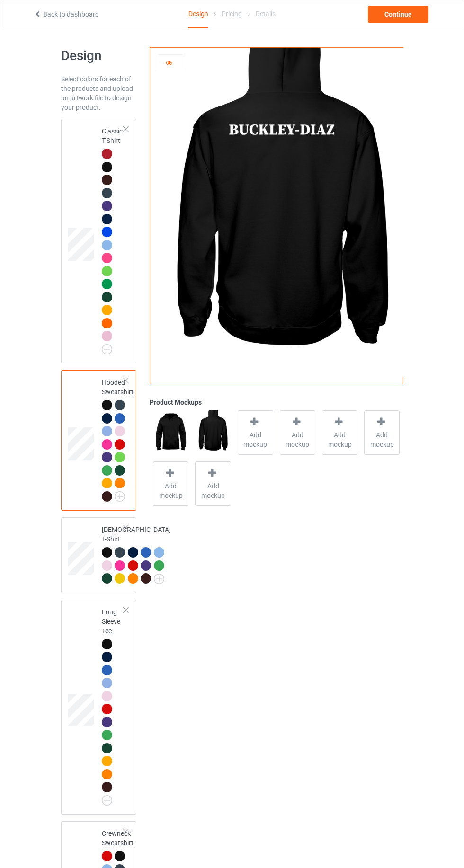 Image resolution: width=464 pixels, height=868 pixels. I want to click on div: Product Mockups, so click(276, 402).